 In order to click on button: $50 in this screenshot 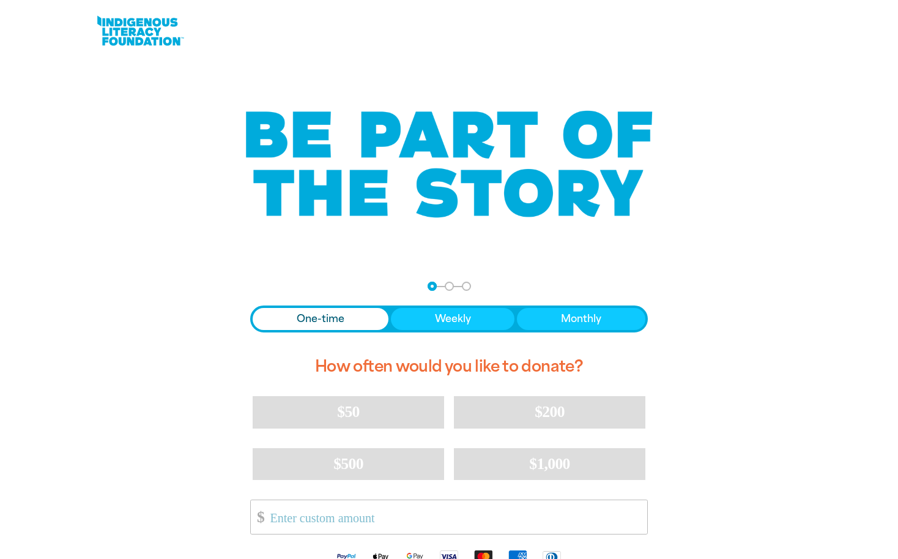, I will do `click(348, 412)`.